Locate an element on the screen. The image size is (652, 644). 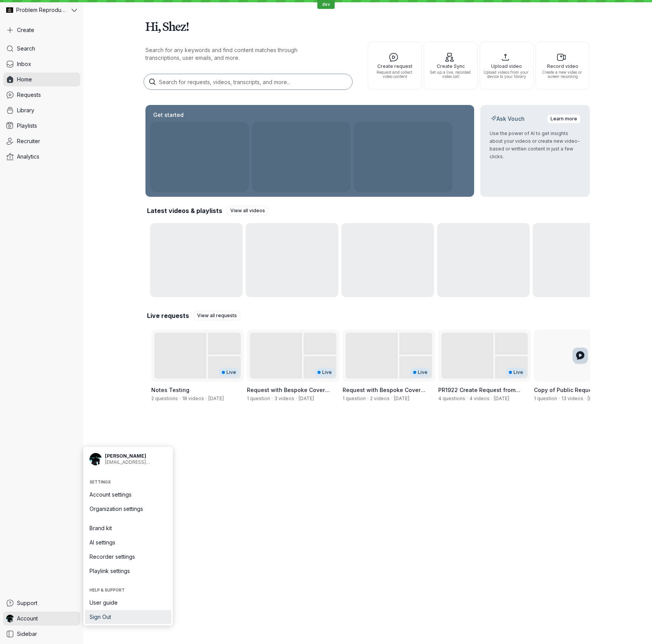
span: 4 videos is located at coordinates (480, 399).